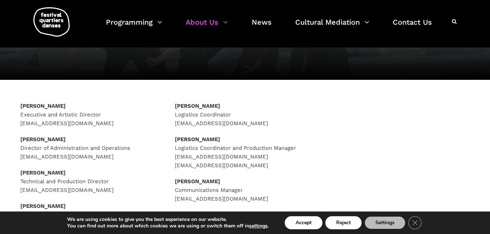  Describe the element at coordinates (52, 22) in the screenshot. I see `img: logo-fqd-med` at that location.